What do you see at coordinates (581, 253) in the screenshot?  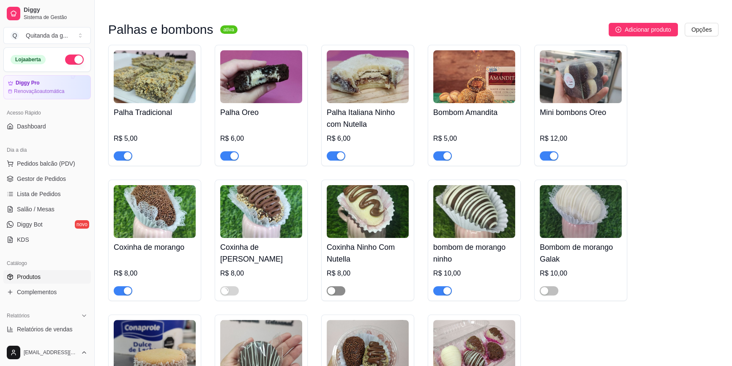 I see `h4: Bombom de morango Galak` at bounding box center [581, 253].